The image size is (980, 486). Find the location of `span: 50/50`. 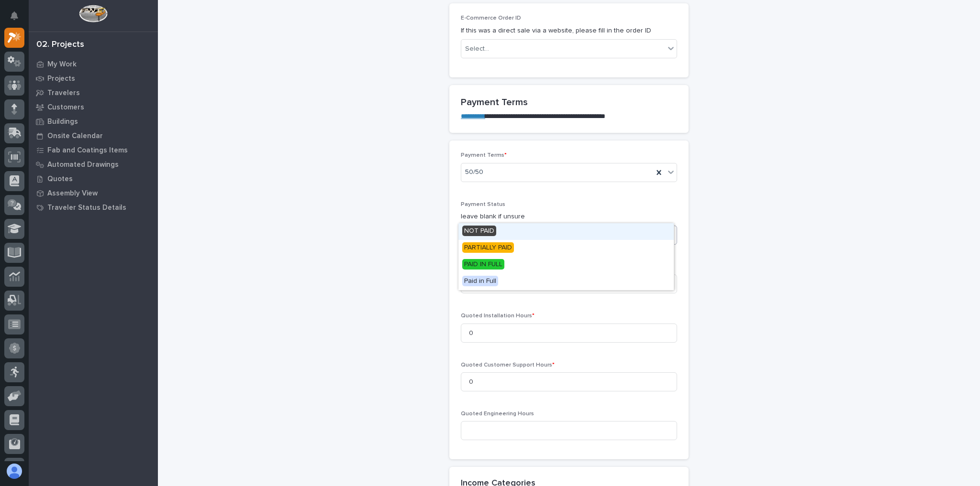

span: 50/50 is located at coordinates (474, 172).